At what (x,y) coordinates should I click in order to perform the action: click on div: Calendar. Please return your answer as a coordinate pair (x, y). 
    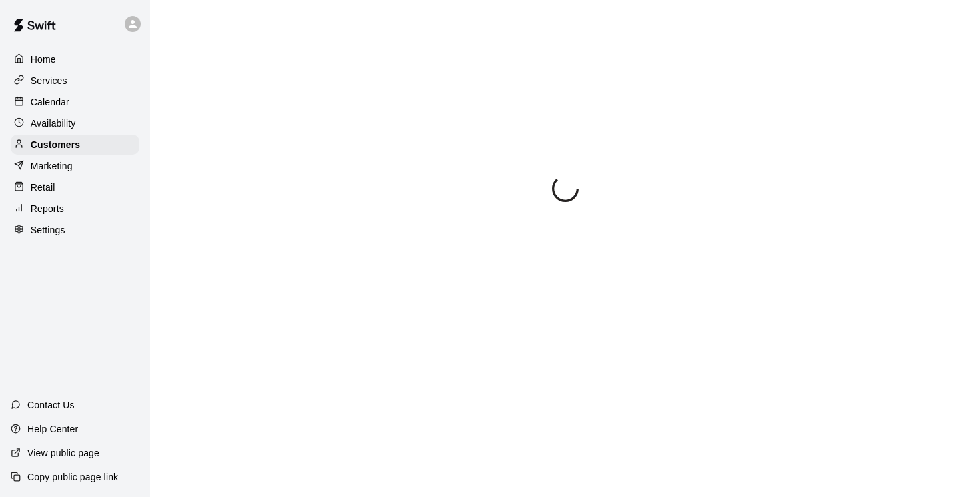
    Looking at the image, I should click on (75, 102).